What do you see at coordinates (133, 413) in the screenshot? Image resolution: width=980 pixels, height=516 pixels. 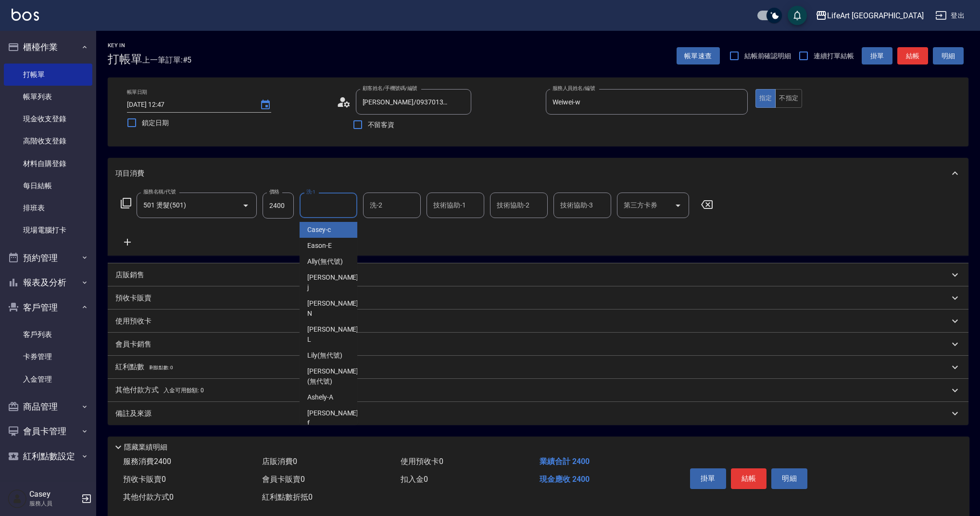 I see `p: 備註及來源` at bounding box center [133, 413].